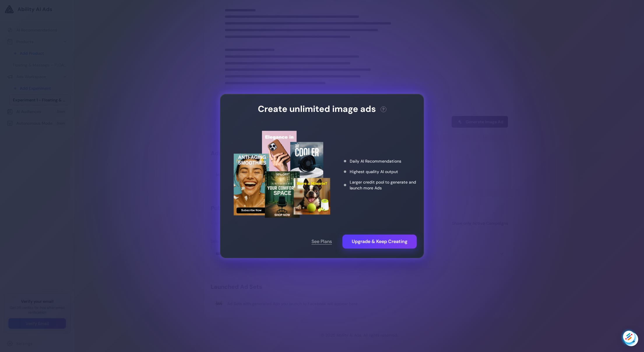  Describe the element at coordinates (373, 172) in the screenshot. I see `span: Highest quality AI output` at that location.